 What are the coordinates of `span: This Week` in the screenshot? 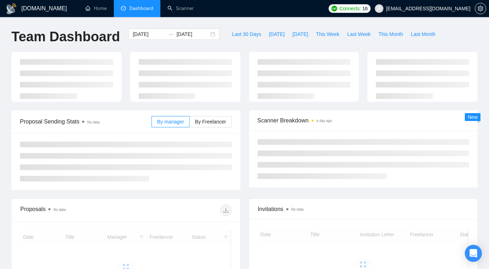 It's located at (328, 34).